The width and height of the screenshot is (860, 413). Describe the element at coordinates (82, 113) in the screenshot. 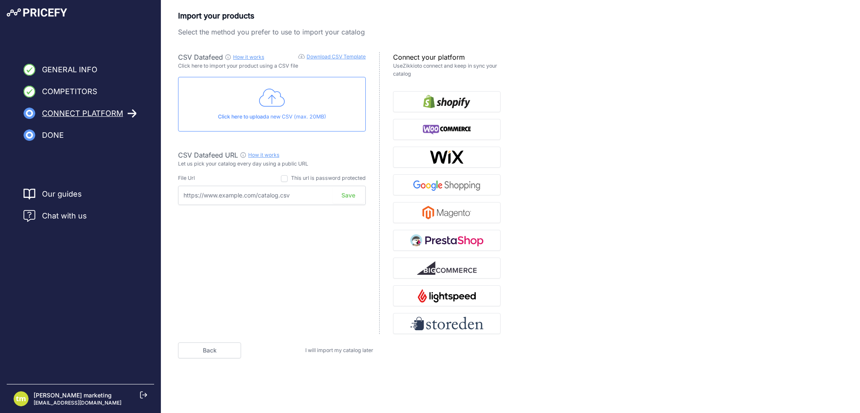

I see `span: Connect Platform` at that location.